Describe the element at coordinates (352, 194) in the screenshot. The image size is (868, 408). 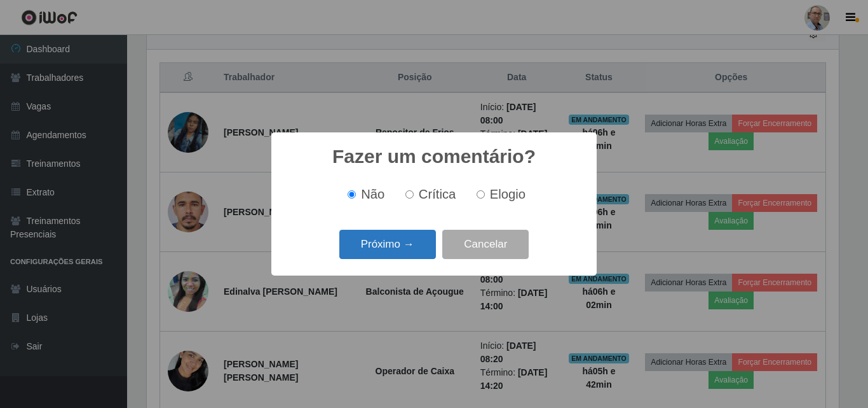
I see `input: Não` at that location.